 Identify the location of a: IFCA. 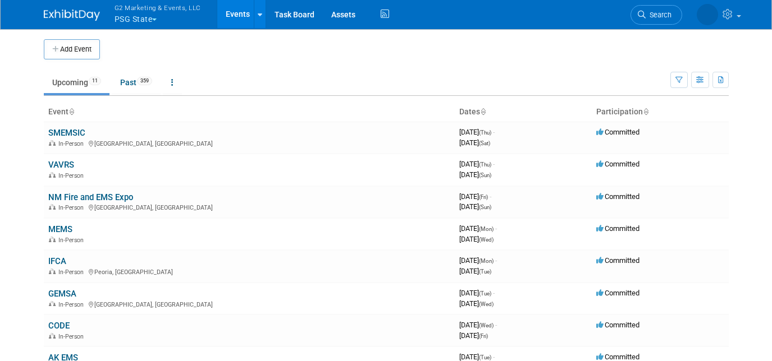
(57, 262).